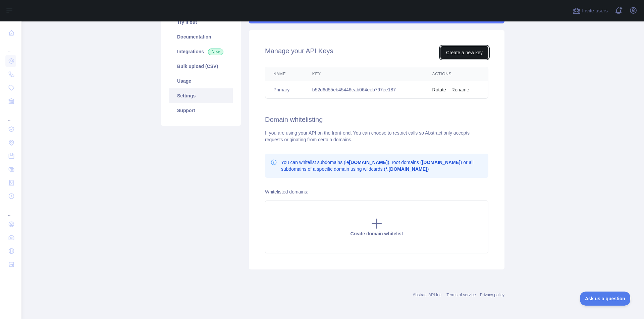 The height and width of the screenshot is (319, 644). Describe the element at coordinates (201, 81) in the screenshot. I see `a: Usage` at that location.